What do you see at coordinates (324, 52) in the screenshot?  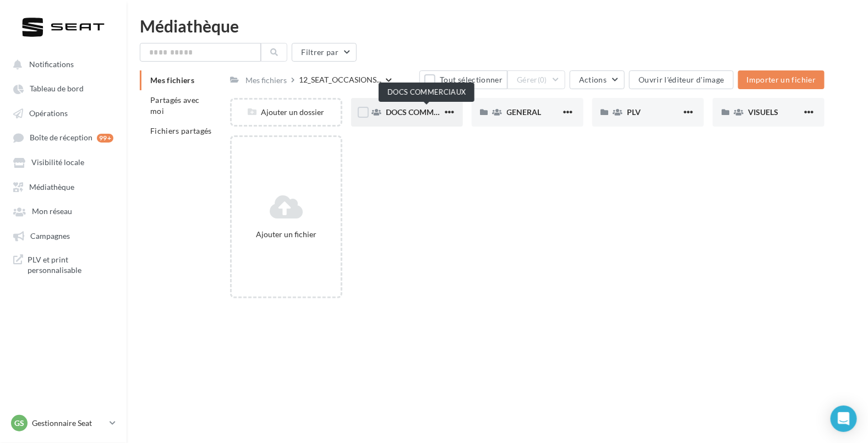 I see `button: Filtrer par` at bounding box center [324, 52].